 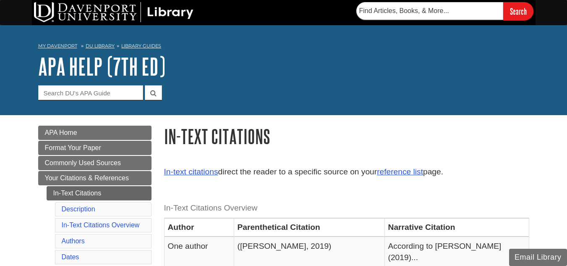 I want to click on img: DU Library, so click(x=114, y=12).